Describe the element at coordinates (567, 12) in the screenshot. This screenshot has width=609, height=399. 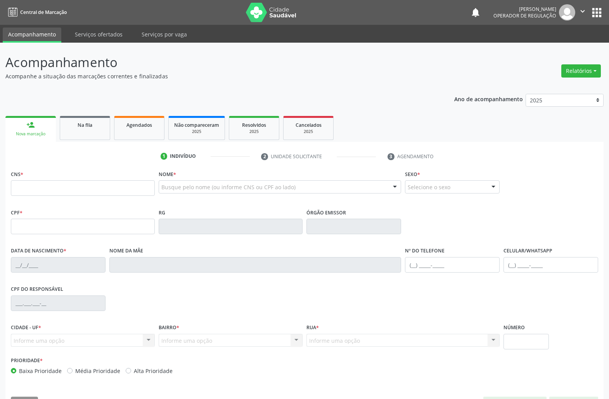
I see `img: img` at that location.